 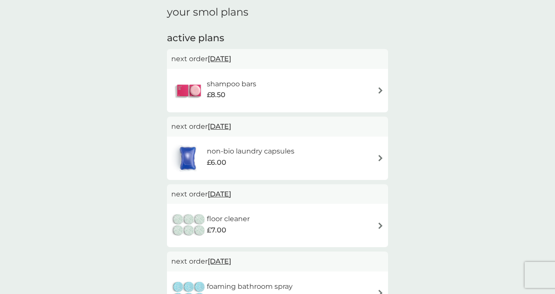 What do you see at coordinates (188, 158) in the screenshot?
I see `img: non-bio laundry capsules` at bounding box center [188, 158].